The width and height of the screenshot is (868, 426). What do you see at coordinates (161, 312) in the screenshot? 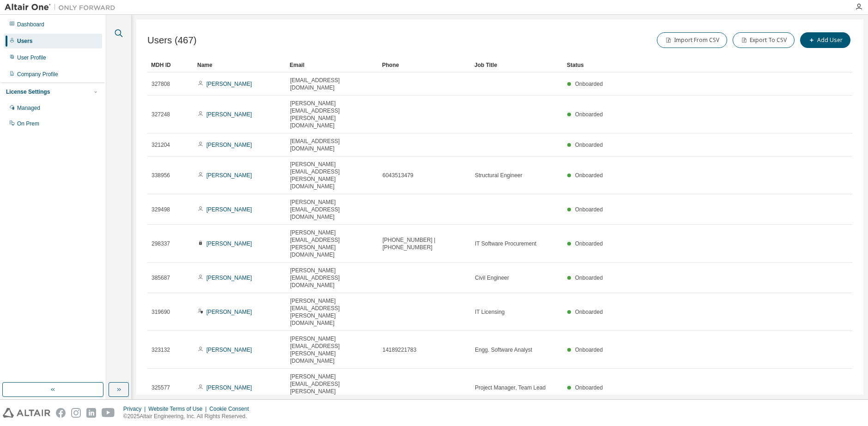
I see `span: 319690` at bounding box center [161, 312].